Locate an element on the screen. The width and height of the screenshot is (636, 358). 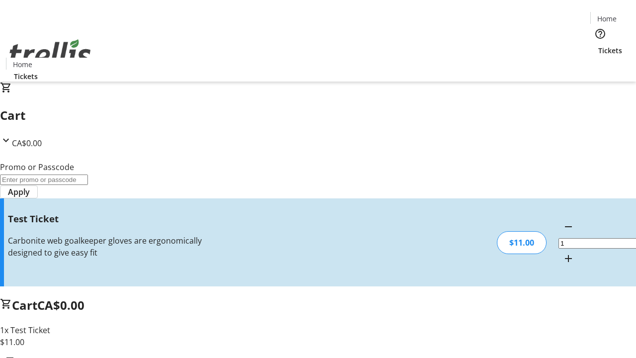
span: Apply is located at coordinates (19, 192).